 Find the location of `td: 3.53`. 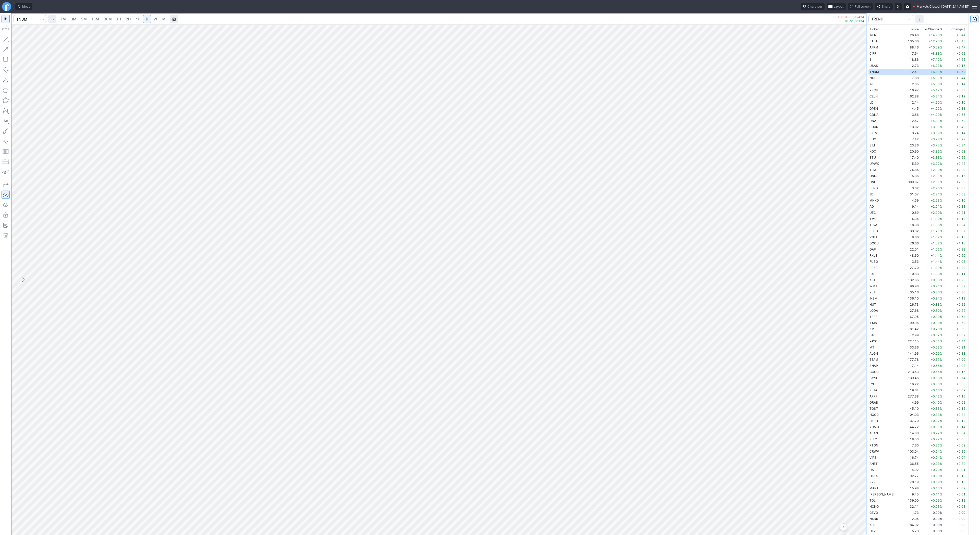

td: 3.53 is located at coordinates (910, 261).